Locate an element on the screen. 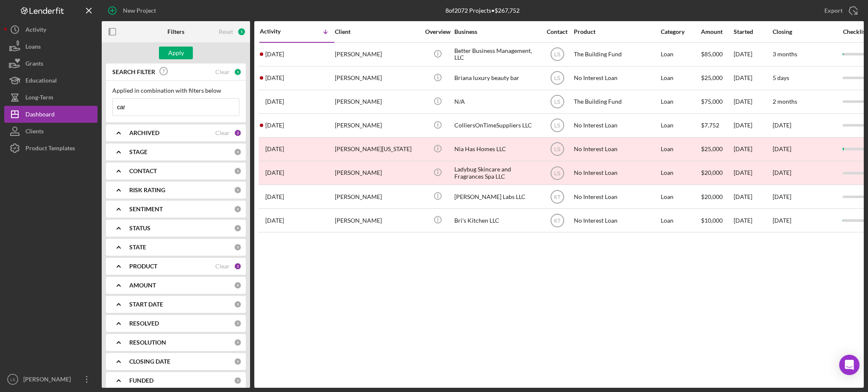 The width and height of the screenshot is (868, 392). div: 1 is located at coordinates (238, 72).